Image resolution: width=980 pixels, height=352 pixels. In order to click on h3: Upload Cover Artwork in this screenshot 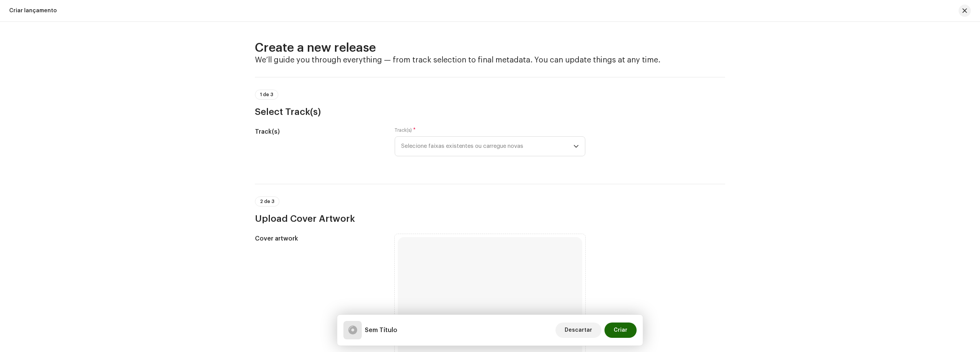, I will do `click(490, 219)`.